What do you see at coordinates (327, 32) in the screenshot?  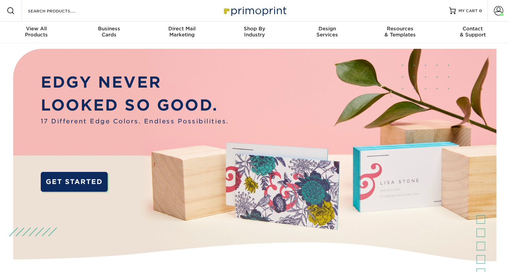 I see `div: Services` at bounding box center [327, 32].